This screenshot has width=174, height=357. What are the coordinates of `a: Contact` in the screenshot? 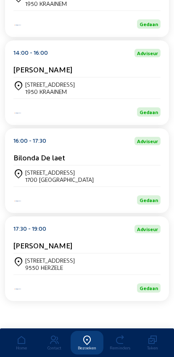 It's located at (54, 342).